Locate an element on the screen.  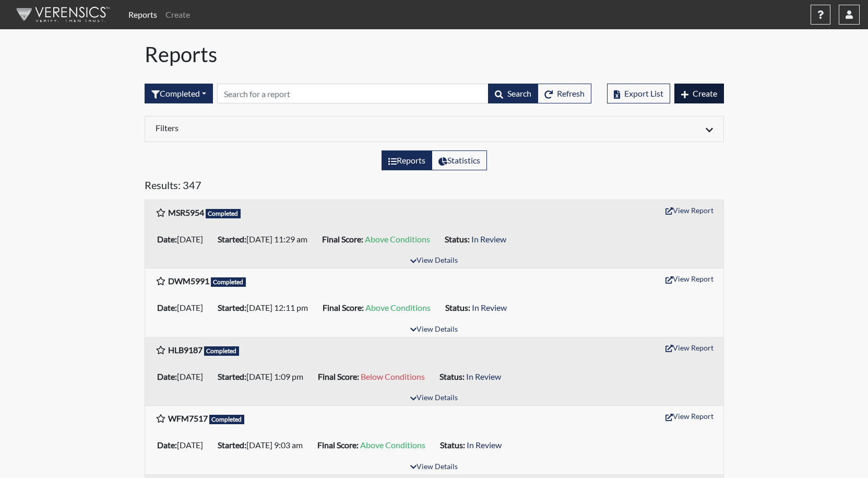
b: HLB9187 is located at coordinates (185, 349).